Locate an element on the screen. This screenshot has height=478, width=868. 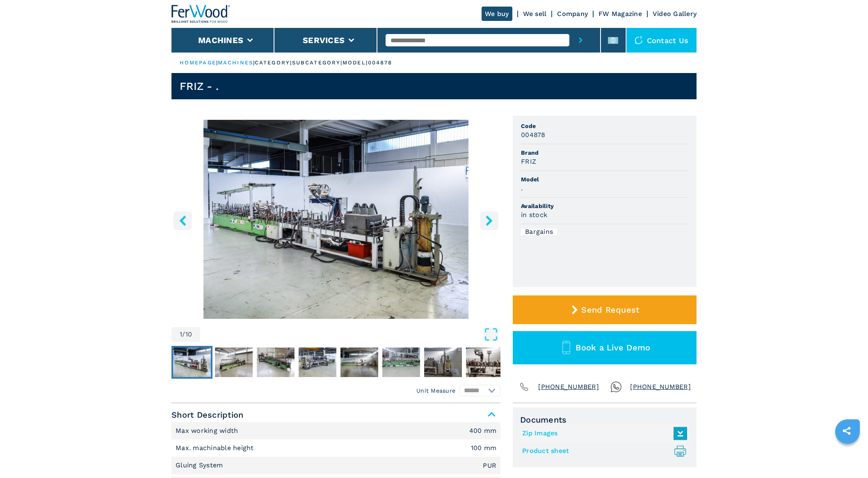
img: Ferwood is located at coordinates (201, 14).